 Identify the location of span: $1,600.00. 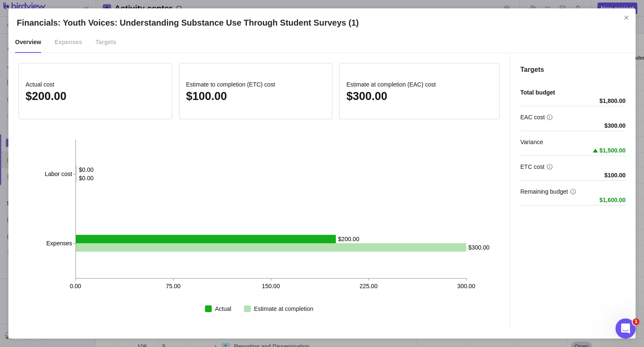
(613, 200).